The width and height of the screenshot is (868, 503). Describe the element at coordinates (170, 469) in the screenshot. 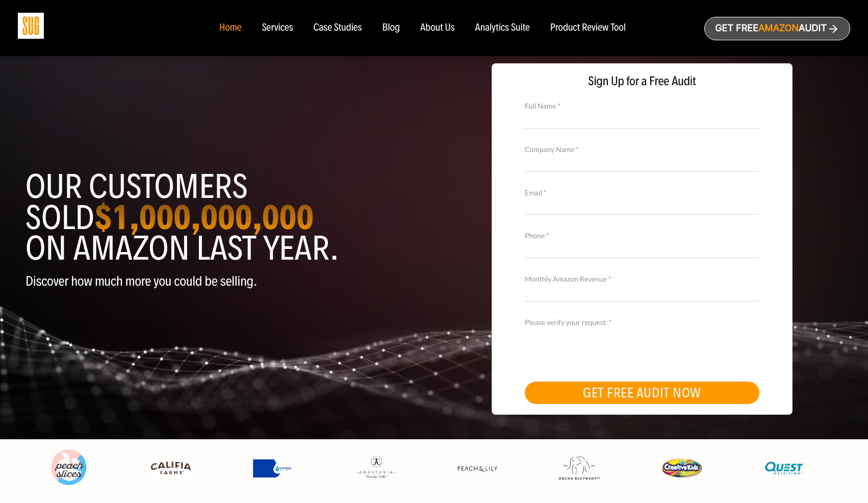

I see `img: Califia Farms` at that location.